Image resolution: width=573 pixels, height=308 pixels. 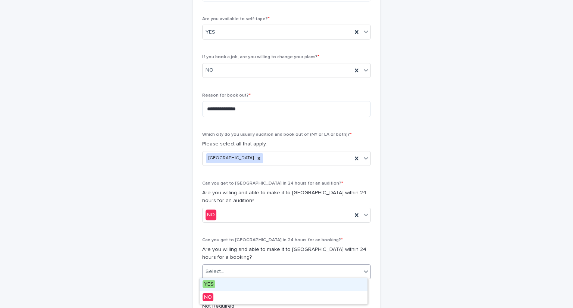 I want to click on span: If you book a job, are you willing to change your plans?, so click(x=261, y=57).